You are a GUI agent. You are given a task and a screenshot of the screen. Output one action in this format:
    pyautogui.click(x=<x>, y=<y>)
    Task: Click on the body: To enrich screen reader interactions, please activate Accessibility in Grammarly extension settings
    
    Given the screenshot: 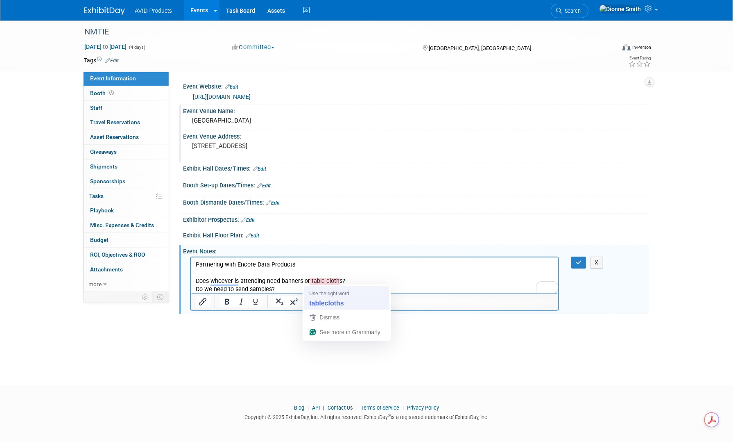 What is the action you would take?
    pyautogui.click(x=184, y=20)
    